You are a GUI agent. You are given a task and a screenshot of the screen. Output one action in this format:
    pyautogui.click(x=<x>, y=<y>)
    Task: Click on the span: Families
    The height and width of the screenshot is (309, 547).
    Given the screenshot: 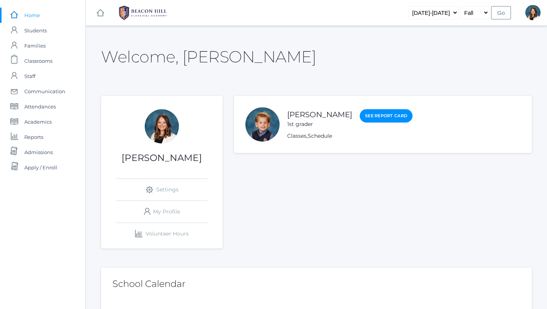 What is the action you would take?
    pyautogui.click(x=35, y=46)
    